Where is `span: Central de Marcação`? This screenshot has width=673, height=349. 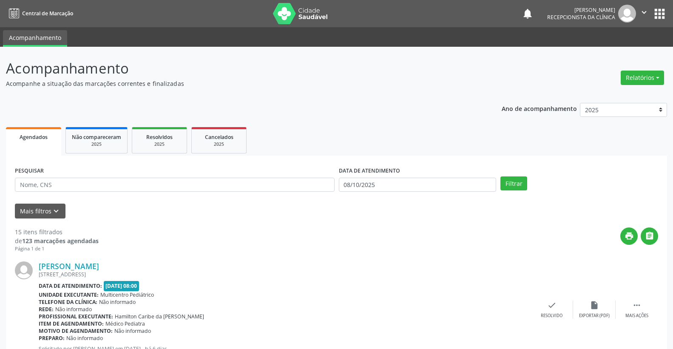 span: Central de Marcação is located at coordinates (48, 13).